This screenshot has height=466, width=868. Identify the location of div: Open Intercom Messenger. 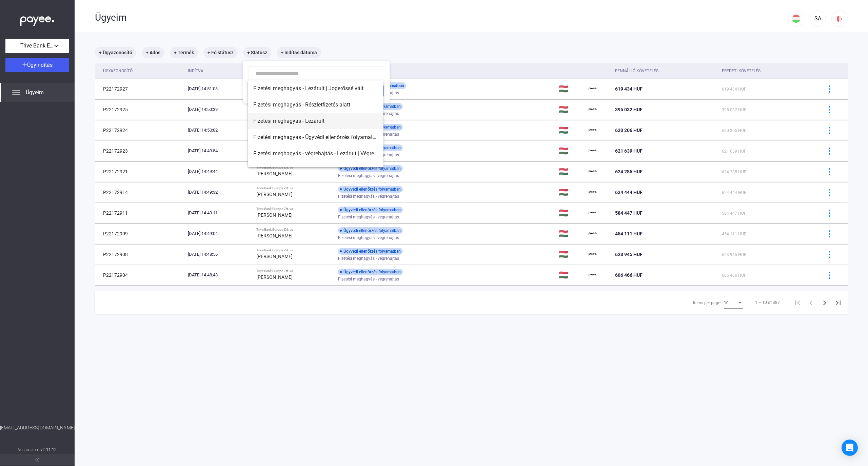
(850, 448).